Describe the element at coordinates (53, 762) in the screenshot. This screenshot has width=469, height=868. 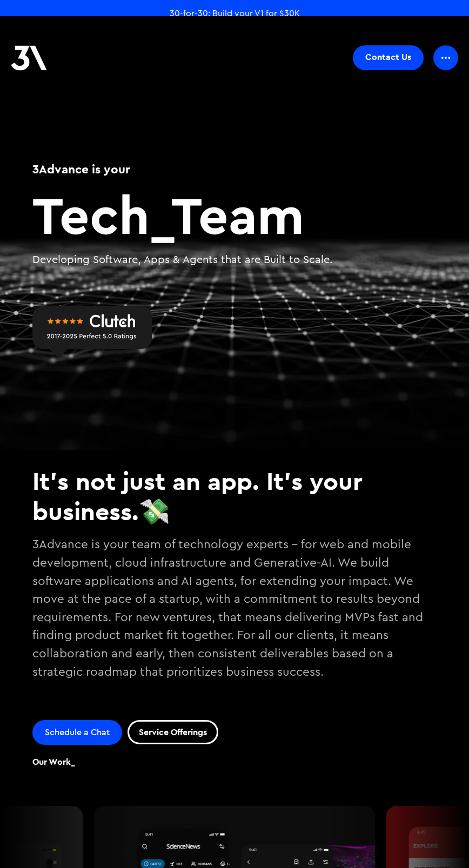
I see `h2: Our Work_` at that location.